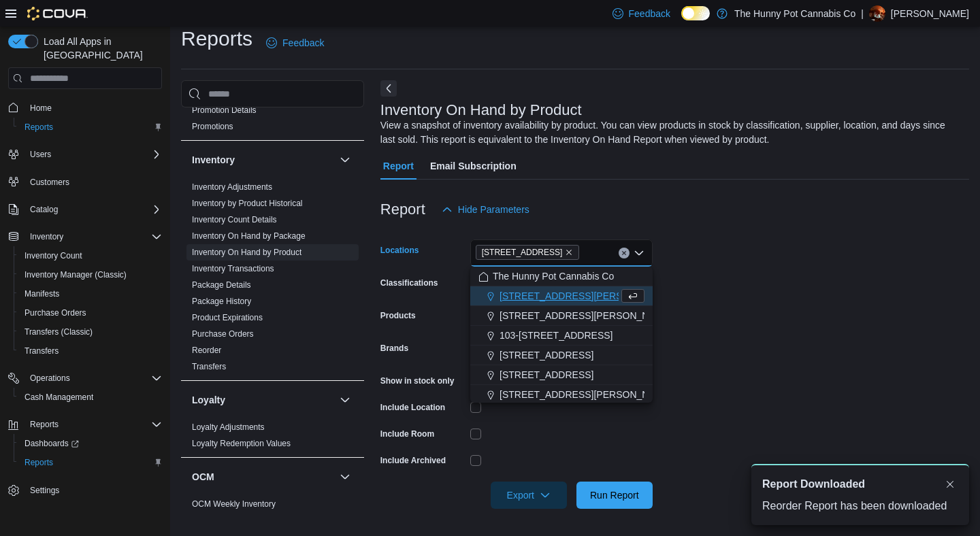  What do you see at coordinates (91, 313) in the screenshot?
I see `button: Purchase Orders` at bounding box center [91, 313].